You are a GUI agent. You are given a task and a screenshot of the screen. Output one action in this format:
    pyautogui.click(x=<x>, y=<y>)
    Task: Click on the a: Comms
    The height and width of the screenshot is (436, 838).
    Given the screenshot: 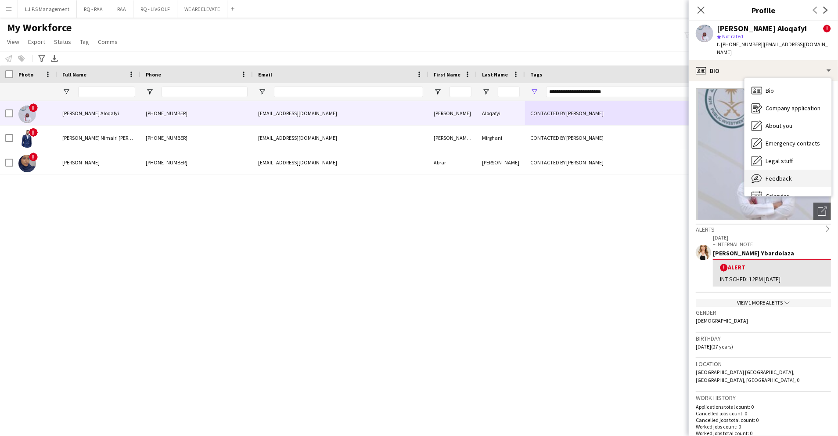 What is the action you would take?
    pyautogui.click(x=108, y=42)
    